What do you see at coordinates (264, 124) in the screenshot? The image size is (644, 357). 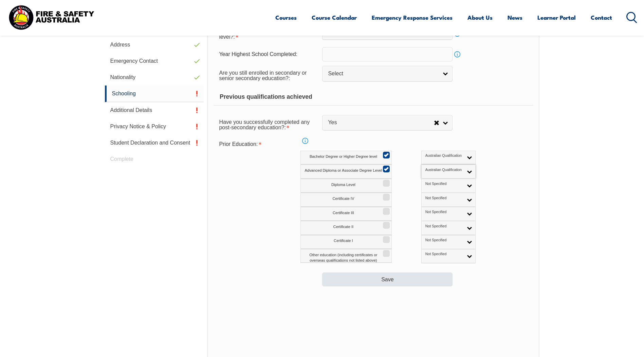 I see `span: Have you successfully completed any post-secondary education?:` at bounding box center [264, 124].